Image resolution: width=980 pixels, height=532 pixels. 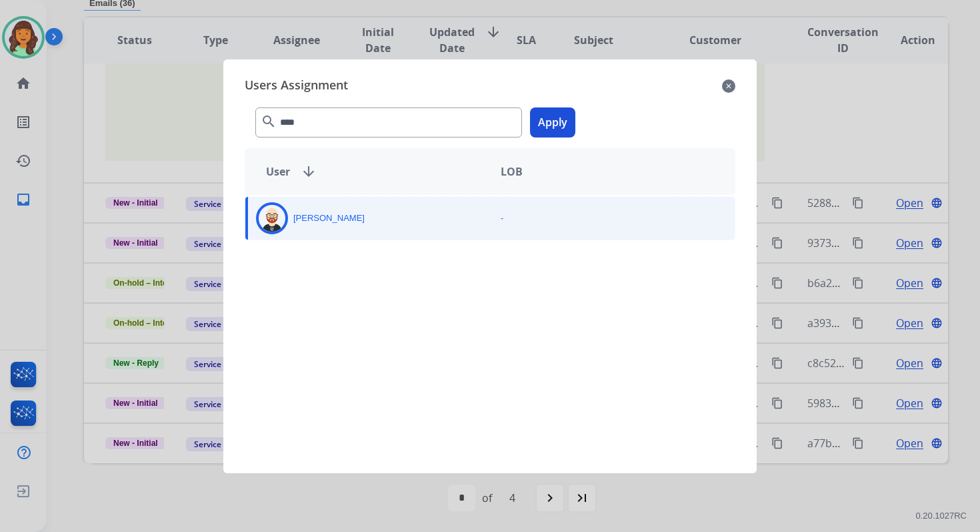 What do you see at coordinates (296, 86) in the screenshot?
I see `span: Users Assignment` at bounding box center [296, 86].